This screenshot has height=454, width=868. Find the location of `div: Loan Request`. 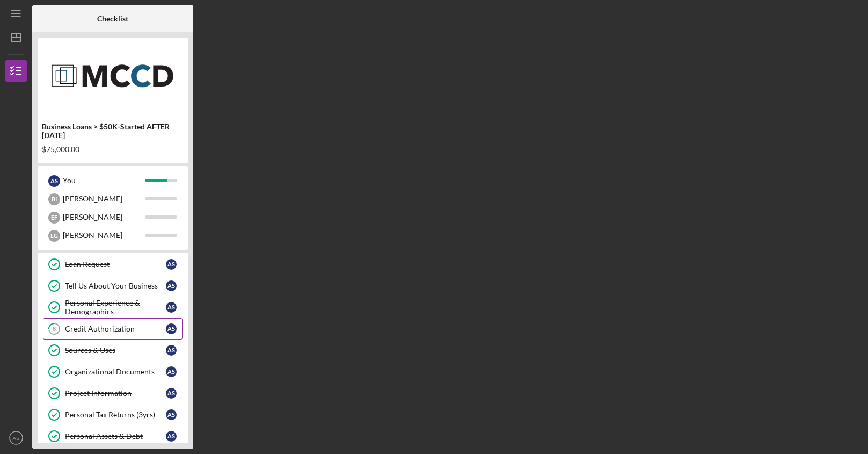

div: Loan Request is located at coordinates (116, 264).